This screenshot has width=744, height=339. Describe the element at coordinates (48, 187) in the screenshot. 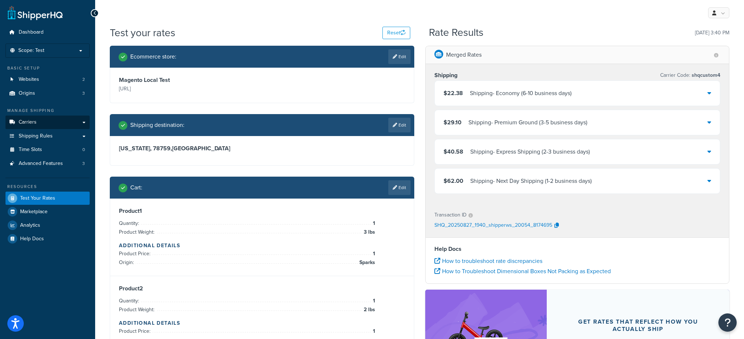

I see `div: Resources` at that location.